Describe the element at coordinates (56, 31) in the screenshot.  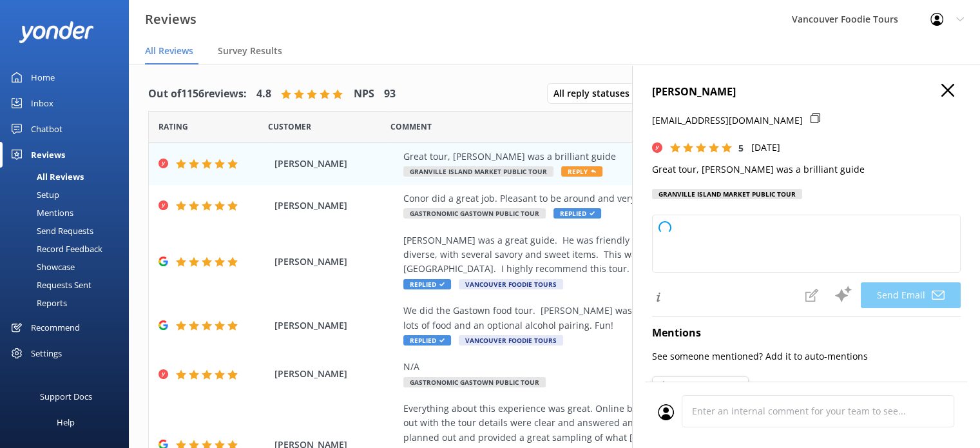
I see `img: yonder-white-logo.png` at that location.